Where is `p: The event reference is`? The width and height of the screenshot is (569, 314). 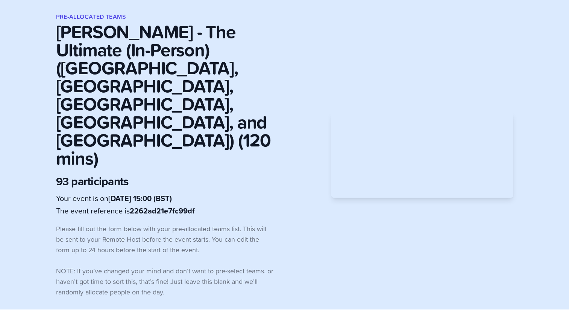 p: The event reference is is located at coordinates (165, 210).